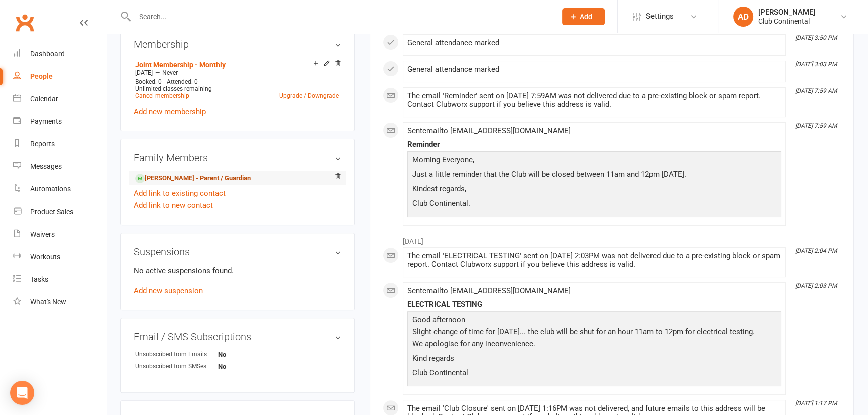 This screenshot has width=868, height=415. What do you see at coordinates (50, 189) in the screenshot?
I see `div: Automations` at bounding box center [50, 189].